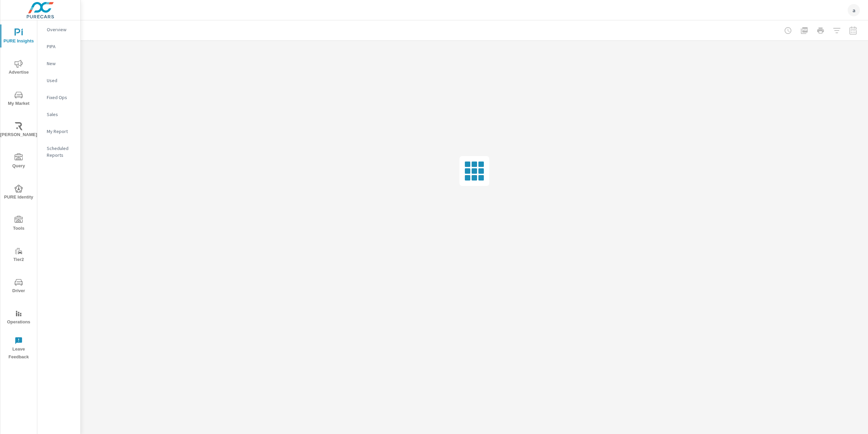  I want to click on p: Sales, so click(61, 115).